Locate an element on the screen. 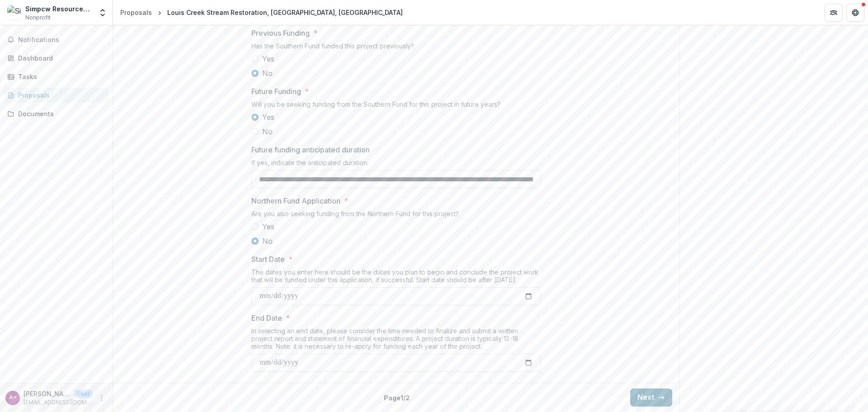 The image size is (868, 412). nav: breadcrumb is located at coordinates (261, 12).